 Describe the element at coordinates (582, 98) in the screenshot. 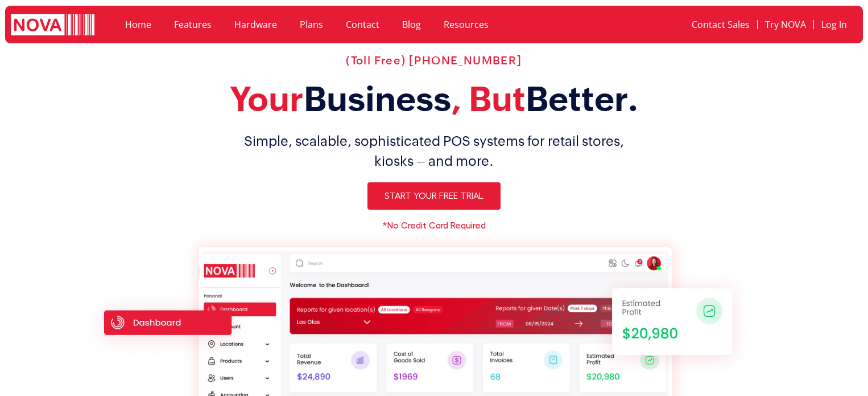

I see `span: Better.` at that location.